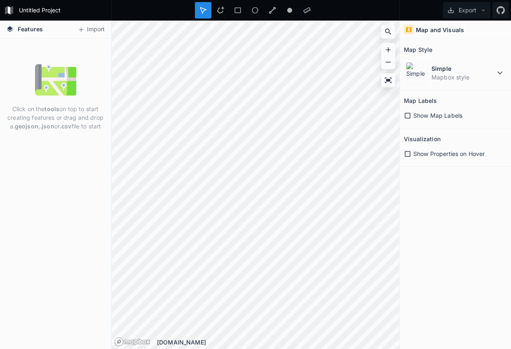 This screenshot has height=349, width=511. Describe the element at coordinates (420, 100) in the screenshot. I see `h2: Map Labels` at that location.